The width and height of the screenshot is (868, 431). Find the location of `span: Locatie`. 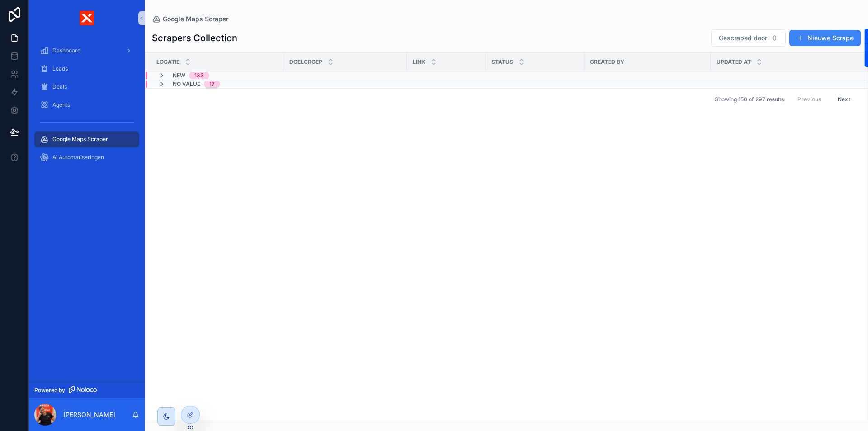

span: Locatie is located at coordinates (167, 62).